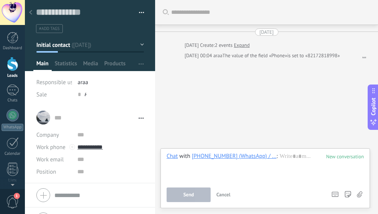 This screenshot has width=378, height=214. I want to click on div: Leads, so click(13, 76).